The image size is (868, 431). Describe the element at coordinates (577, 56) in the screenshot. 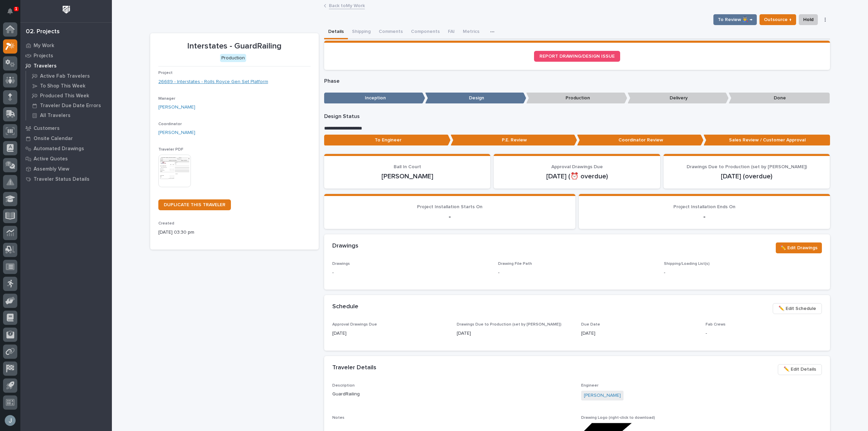

I see `span: REPORT DRAWING/DESIGN ISSUE` at that location.